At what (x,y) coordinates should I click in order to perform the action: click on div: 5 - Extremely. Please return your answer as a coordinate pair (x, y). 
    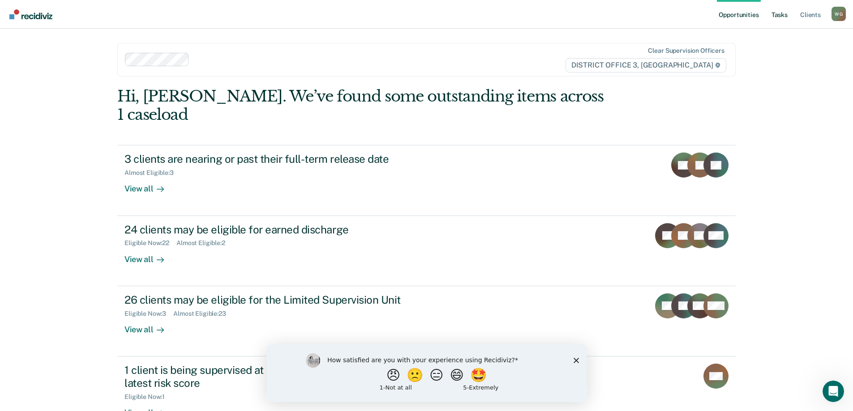
    Looking at the image, I should click on (239, 43).